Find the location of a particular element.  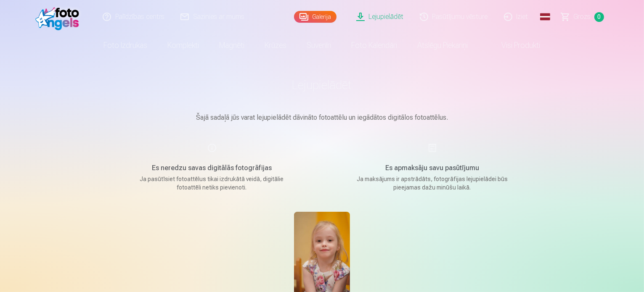

a: Foto izdrukas is located at coordinates (126, 45).